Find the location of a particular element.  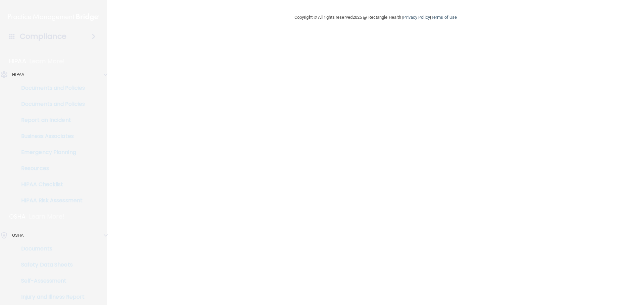

p: Report an Incident is located at coordinates (50, 120).